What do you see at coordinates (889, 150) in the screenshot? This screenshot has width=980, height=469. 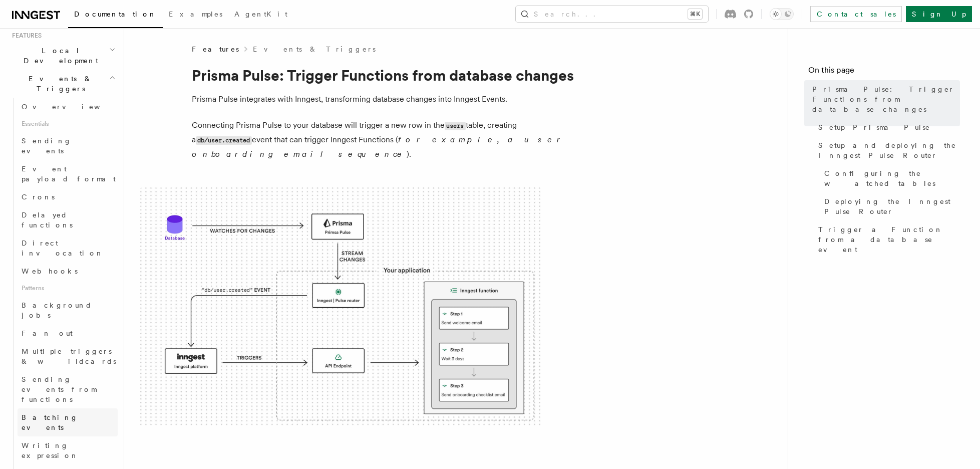 I see `span: Setup and deploying the Inngest Pulse Router` at bounding box center [889, 150].